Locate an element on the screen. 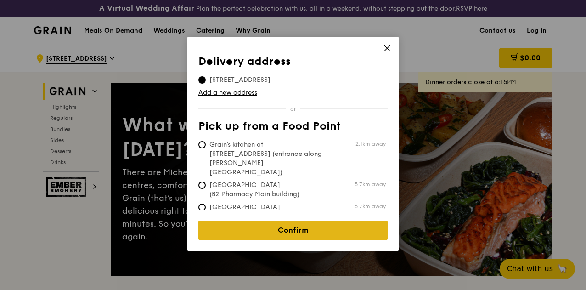 The image size is (586, 290). th: Pick up from a Food Point is located at coordinates (293, 128).